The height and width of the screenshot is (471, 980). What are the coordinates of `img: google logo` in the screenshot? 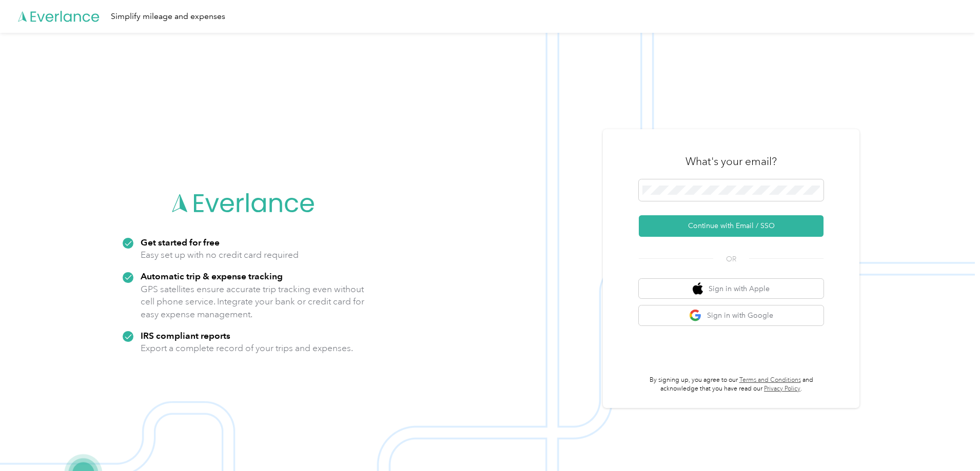 It's located at (695, 316).